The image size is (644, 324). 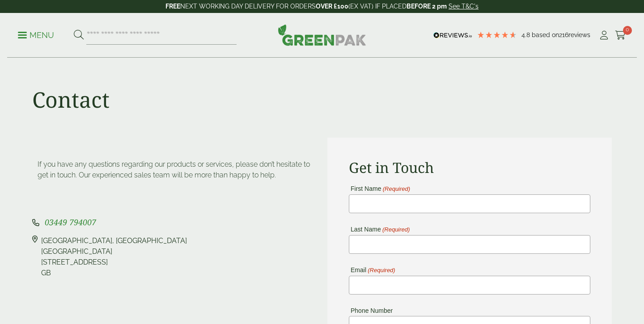 What do you see at coordinates (452, 36) in the screenshot?
I see `img: REVIEWS.io` at bounding box center [452, 36].